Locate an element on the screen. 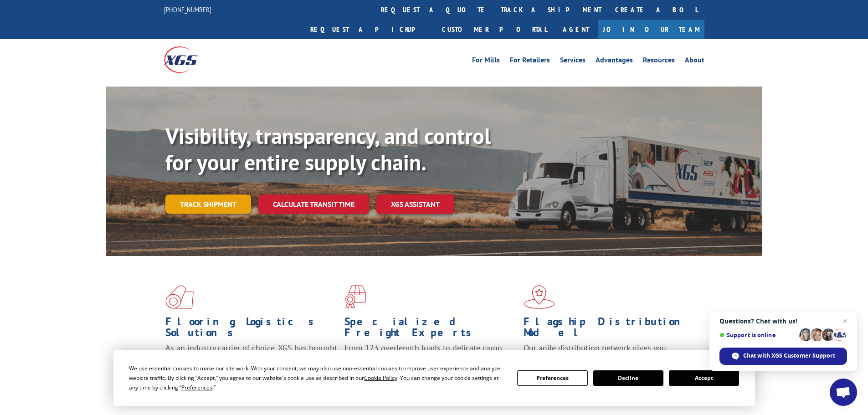 The width and height of the screenshot is (868, 415). span: Close chat is located at coordinates (845, 321).